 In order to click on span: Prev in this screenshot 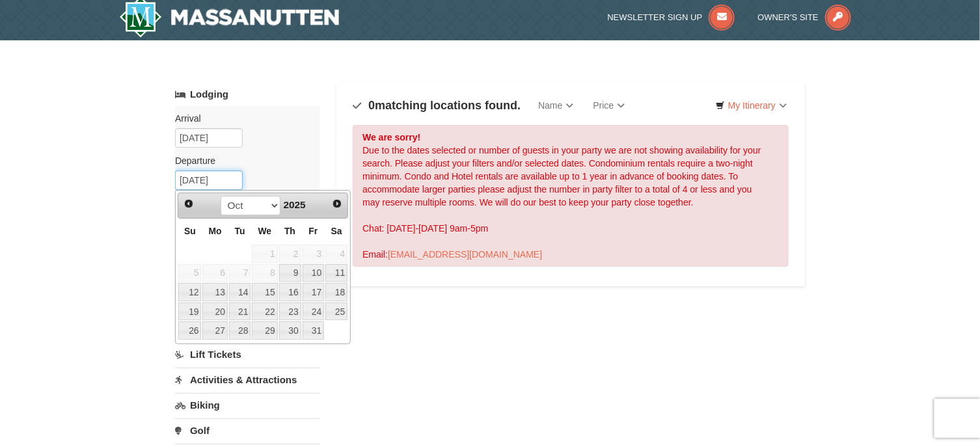, I will do `click(189, 204)`.